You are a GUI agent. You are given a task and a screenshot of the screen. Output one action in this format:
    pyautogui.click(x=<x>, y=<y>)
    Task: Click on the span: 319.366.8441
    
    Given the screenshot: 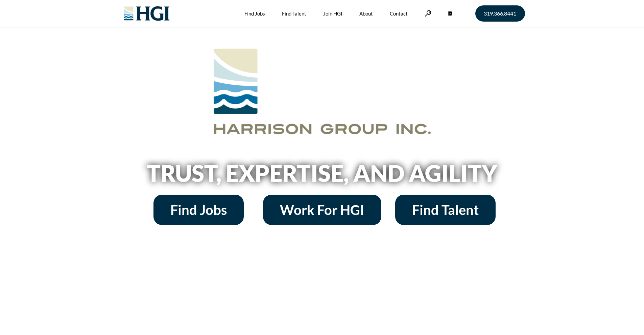 What is the action you would take?
    pyautogui.click(x=500, y=14)
    